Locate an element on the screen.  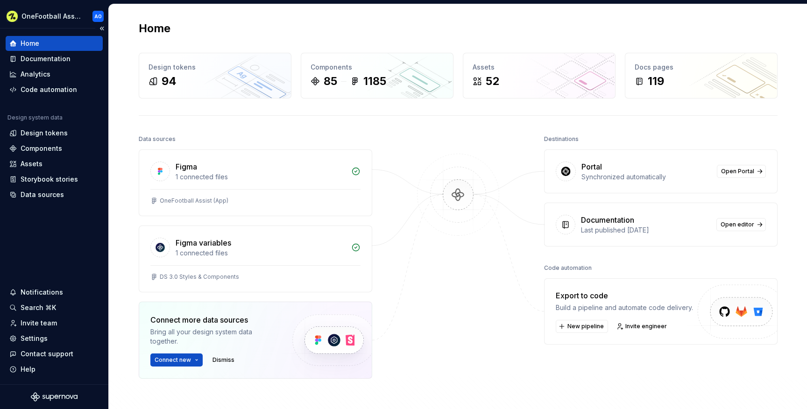
button: Contact support is located at coordinates (54, 354).